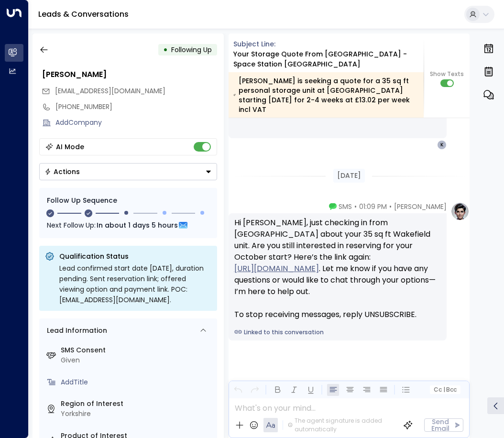  Describe the element at coordinates (254, 390) in the screenshot. I see `button: Redo` at that location.